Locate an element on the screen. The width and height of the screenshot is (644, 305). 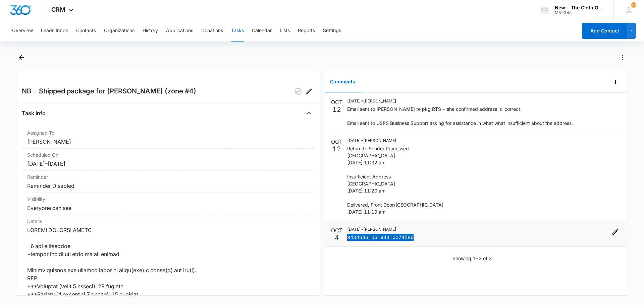
button: Actions is located at coordinates (622, 57).